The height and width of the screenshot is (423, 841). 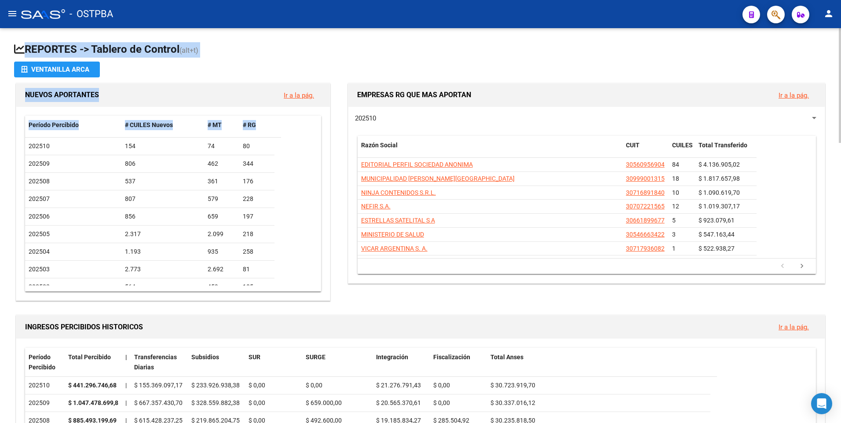 I want to click on span: $ 30.337.016,12, so click(x=513, y=403).